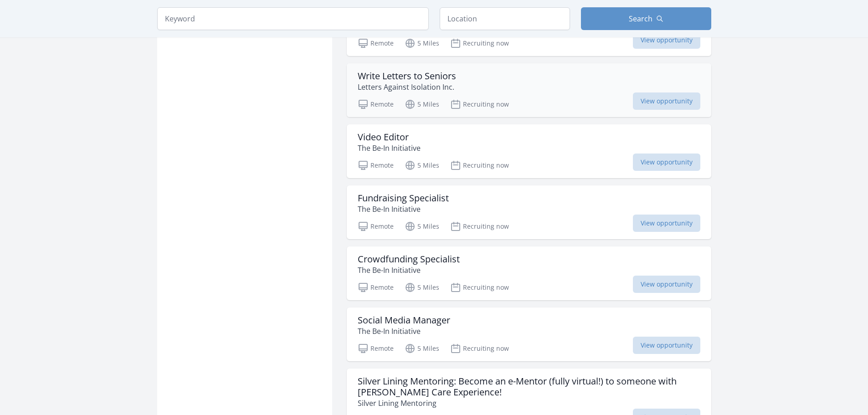 The height and width of the screenshot is (415, 868). I want to click on input: Keyword, so click(293, 19).